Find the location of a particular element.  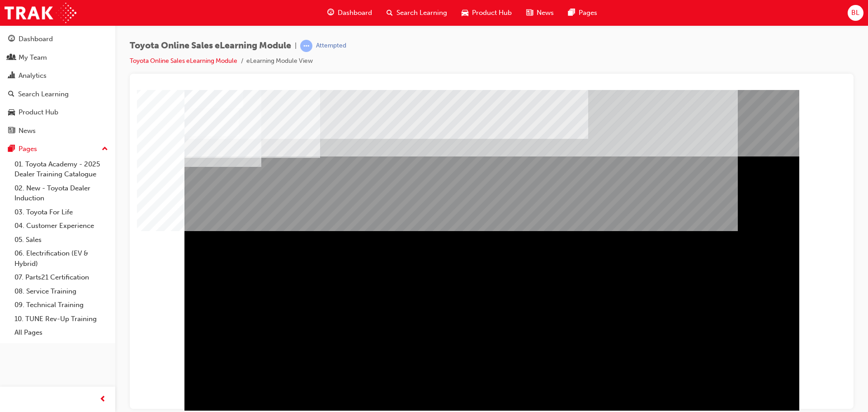

div: My Team is located at coordinates (32, 57).